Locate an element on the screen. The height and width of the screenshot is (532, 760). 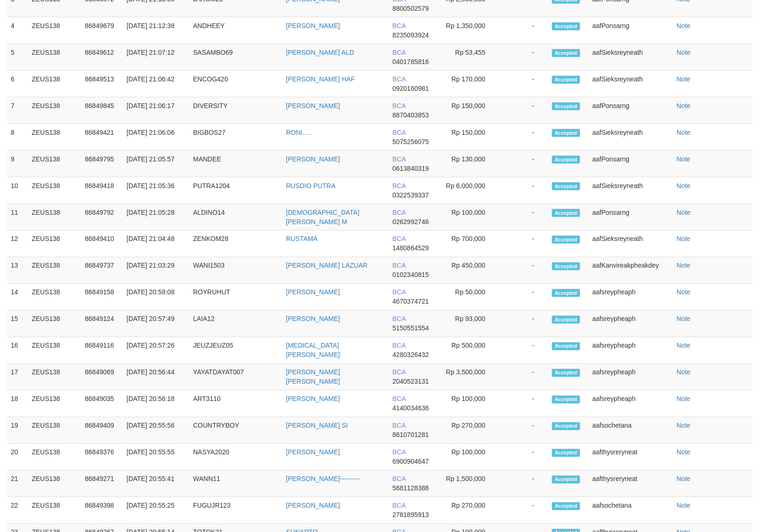
span: 8800502579 is located at coordinates (411, 9).